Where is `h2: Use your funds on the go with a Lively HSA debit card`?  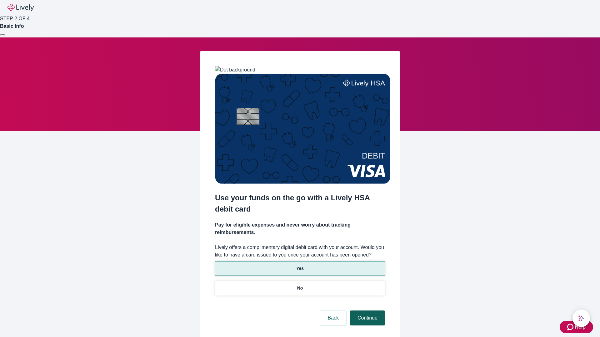
h2: Use your funds on the go with a Lively HSA debit card is located at coordinates (300, 204).